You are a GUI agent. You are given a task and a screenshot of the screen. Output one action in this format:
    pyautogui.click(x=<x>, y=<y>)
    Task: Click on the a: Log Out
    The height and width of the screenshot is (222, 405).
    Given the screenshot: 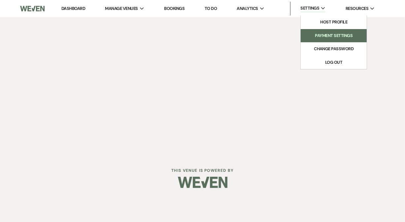 What is the action you would take?
    pyautogui.click(x=334, y=62)
    